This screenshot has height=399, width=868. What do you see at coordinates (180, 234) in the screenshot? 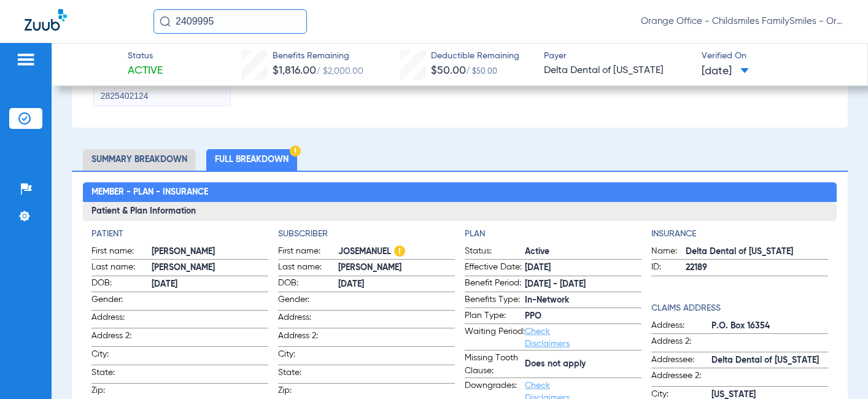
I see `app-breakdown-title: Patient` at bounding box center [180, 234].